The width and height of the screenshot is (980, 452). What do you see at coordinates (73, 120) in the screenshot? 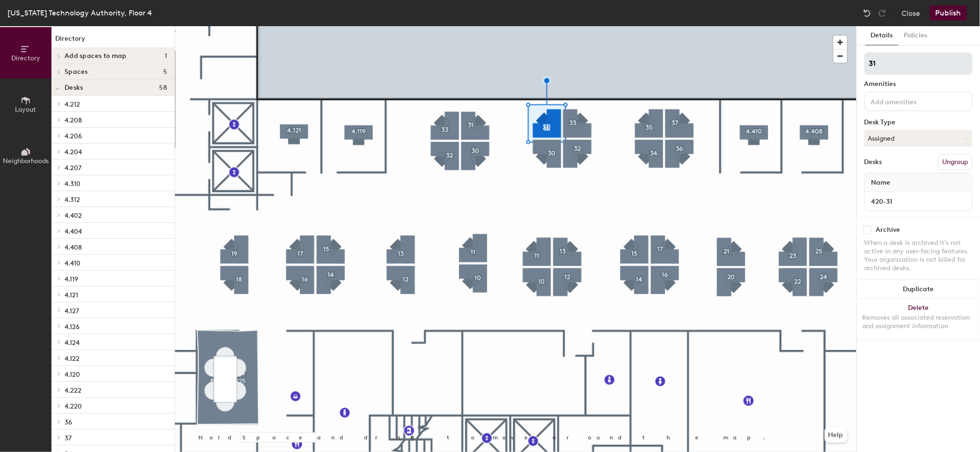
I see `span: 4.208` at bounding box center [73, 120].